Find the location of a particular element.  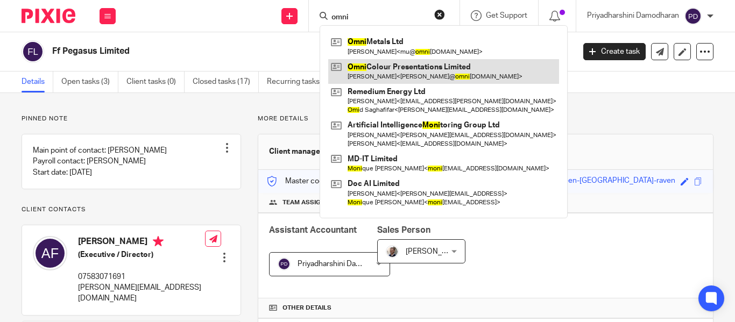

button: Clear is located at coordinates (440, 15).